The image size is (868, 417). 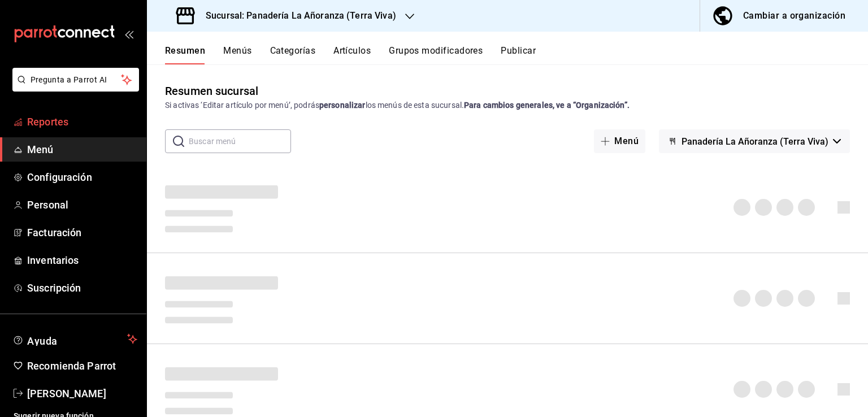 I want to click on a: Pregunta a Parrot AI, so click(x=73, y=87).